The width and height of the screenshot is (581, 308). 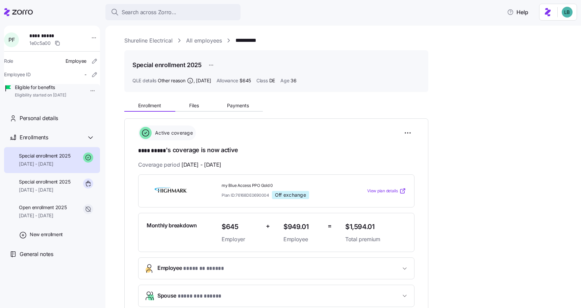 I want to click on span: Files, so click(x=194, y=106).